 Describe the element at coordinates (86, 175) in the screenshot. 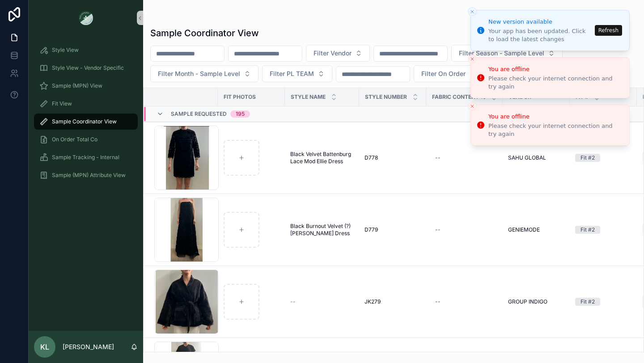

I see `a: Sample (MPN) Attribute View` at that location.